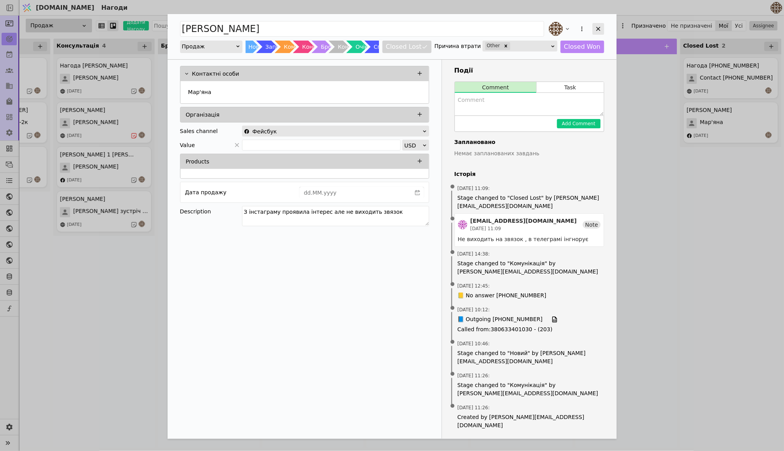 Image resolution: width=784 pixels, height=451 pixels. Describe the element at coordinates (579, 124) in the screenshot. I see `button: Add Comment` at that location.